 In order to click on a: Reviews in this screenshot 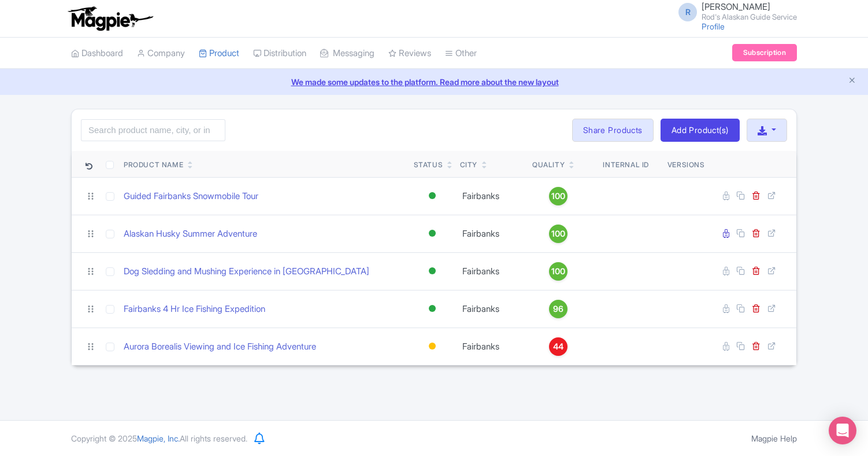, I will do `click(409, 53)`.